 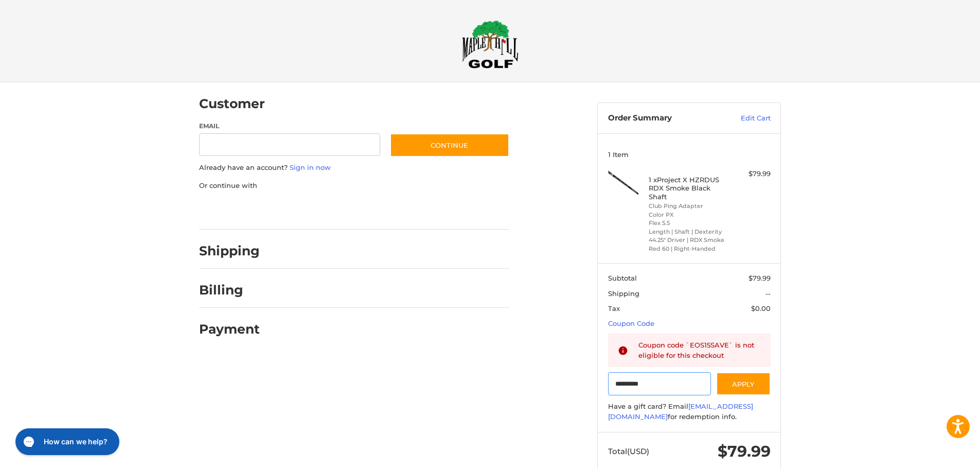 I want to click on li: Color PX, so click(x=688, y=214).